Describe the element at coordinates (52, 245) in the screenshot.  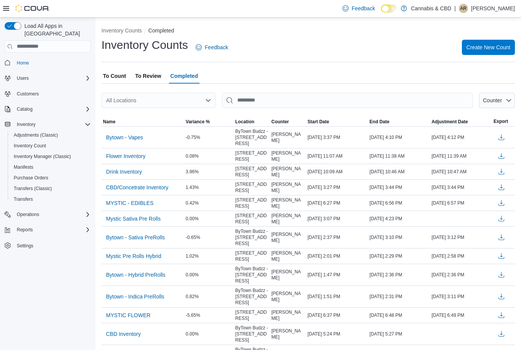
I see `span: Settings` at that location.